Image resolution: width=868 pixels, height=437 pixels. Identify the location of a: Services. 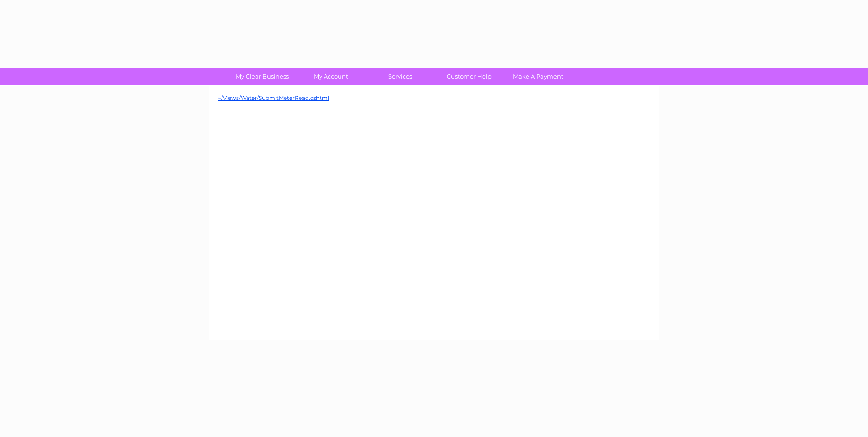
(400, 76).